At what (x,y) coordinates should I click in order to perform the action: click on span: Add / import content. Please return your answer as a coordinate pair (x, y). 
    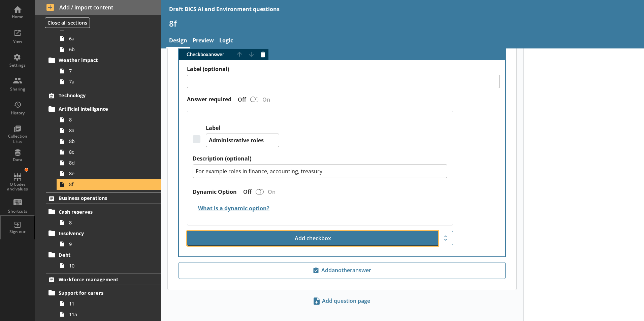
    Looking at the image, I should click on (98, 7).